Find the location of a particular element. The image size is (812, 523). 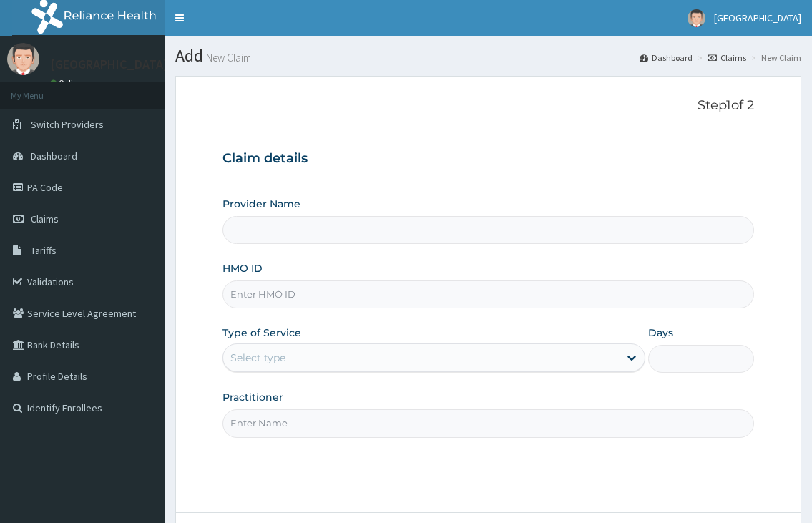

a: Claims is located at coordinates (727, 57).